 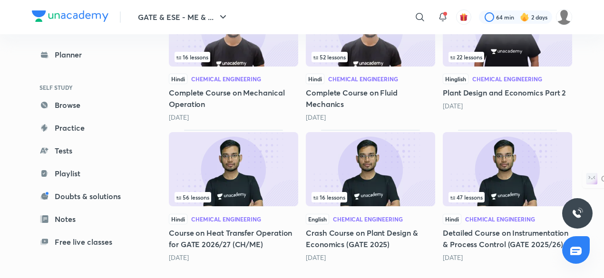 I want to click on img: ttu, so click(x=577, y=213).